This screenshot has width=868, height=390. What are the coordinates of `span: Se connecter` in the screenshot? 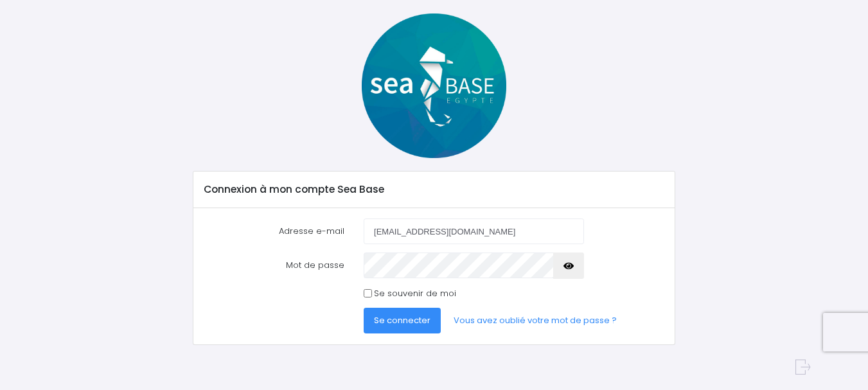 It's located at (402, 320).